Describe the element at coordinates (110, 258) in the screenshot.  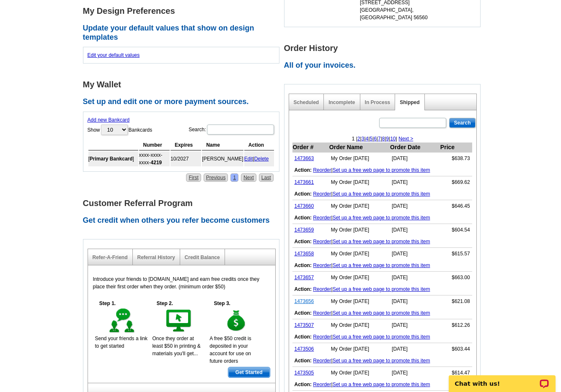
I see `a: Refer-A-Friend` at that location.